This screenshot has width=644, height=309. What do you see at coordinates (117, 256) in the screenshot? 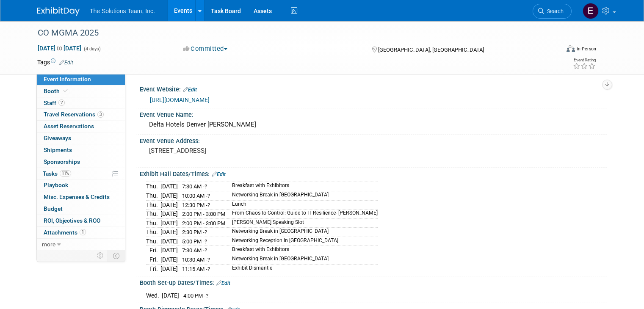
I see `td: Toggle Event Tabs` at bounding box center [117, 256].